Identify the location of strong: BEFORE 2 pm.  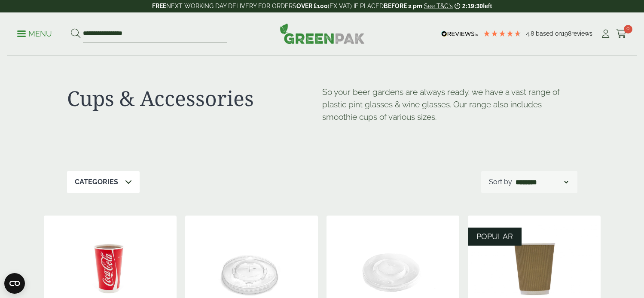
(403, 6).